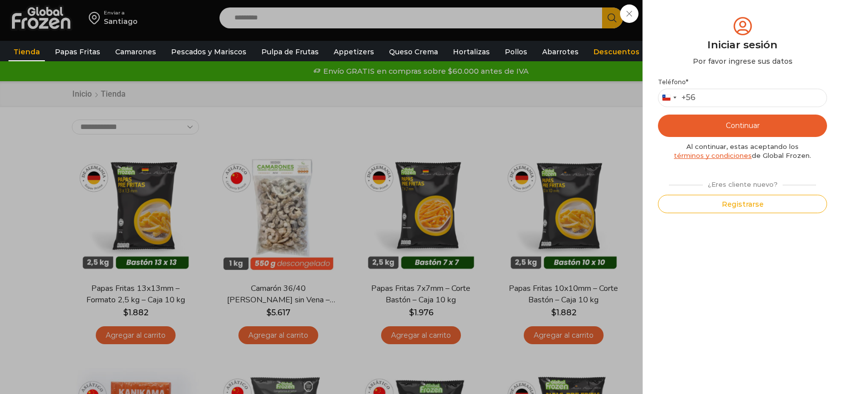 This screenshot has width=842, height=394. What do you see at coordinates (742, 26) in the screenshot?
I see `img: tabler-icon-user-circle.svg` at bounding box center [742, 26].